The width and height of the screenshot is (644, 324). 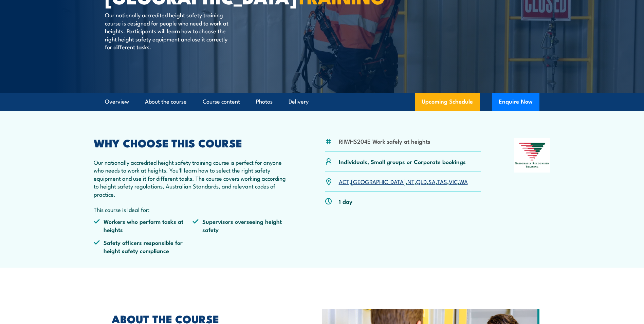 What do you see at coordinates (463, 182) in the screenshot?
I see `a: WA` at bounding box center [463, 182].